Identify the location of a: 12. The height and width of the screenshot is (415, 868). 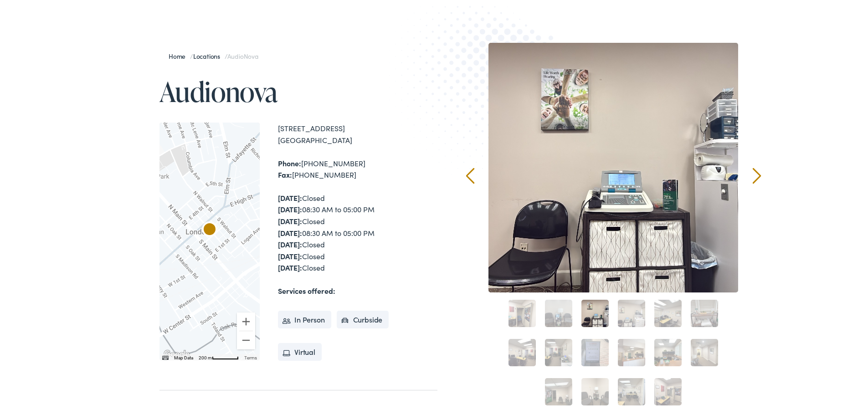
(705, 351).